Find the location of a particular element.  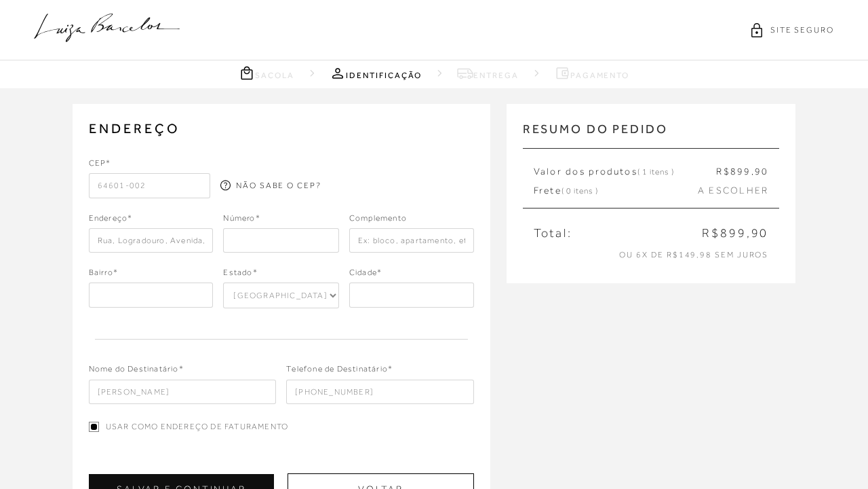

span: Telefone de Destinatário* is located at coordinates (339, 371).